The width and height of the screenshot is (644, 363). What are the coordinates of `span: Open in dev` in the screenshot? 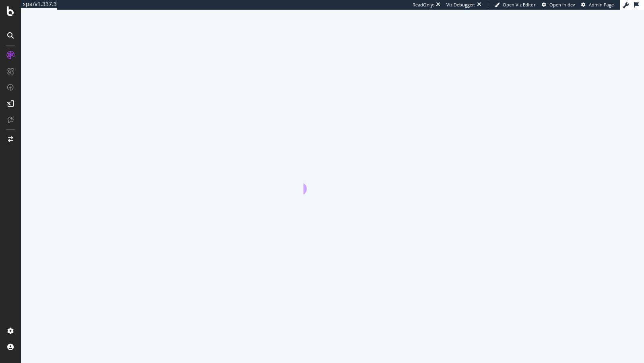 It's located at (562, 4).